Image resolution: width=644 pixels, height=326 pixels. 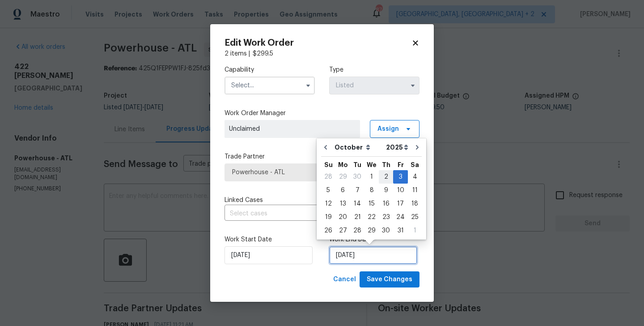 What do you see at coordinates (400, 191) in the screenshot?
I see `div: 10` at bounding box center [400, 191].